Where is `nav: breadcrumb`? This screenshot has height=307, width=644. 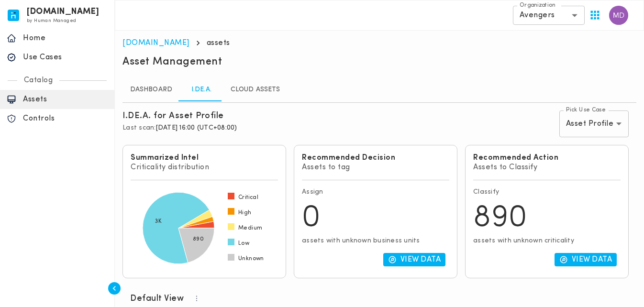 nav: breadcrumb is located at coordinates (380, 43).